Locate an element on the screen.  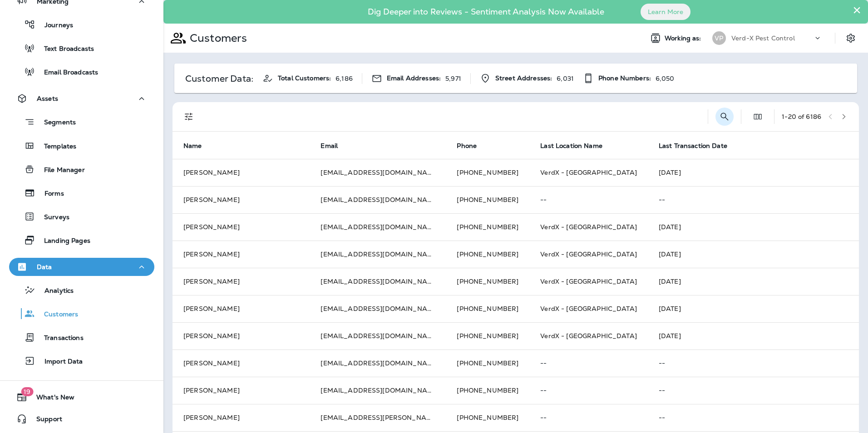
p: Import Data is located at coordinates (59, 362).